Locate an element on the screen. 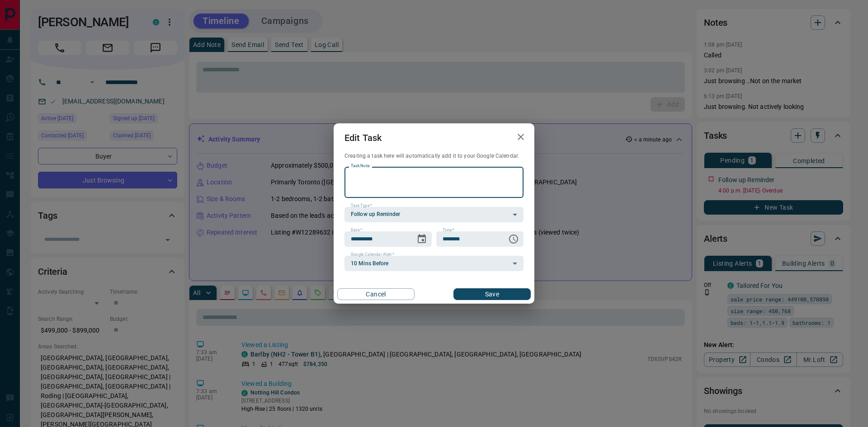 The height and width of the screenshot is (427, 868). div: Follow up Reminder is located at coordinates (434, 215).